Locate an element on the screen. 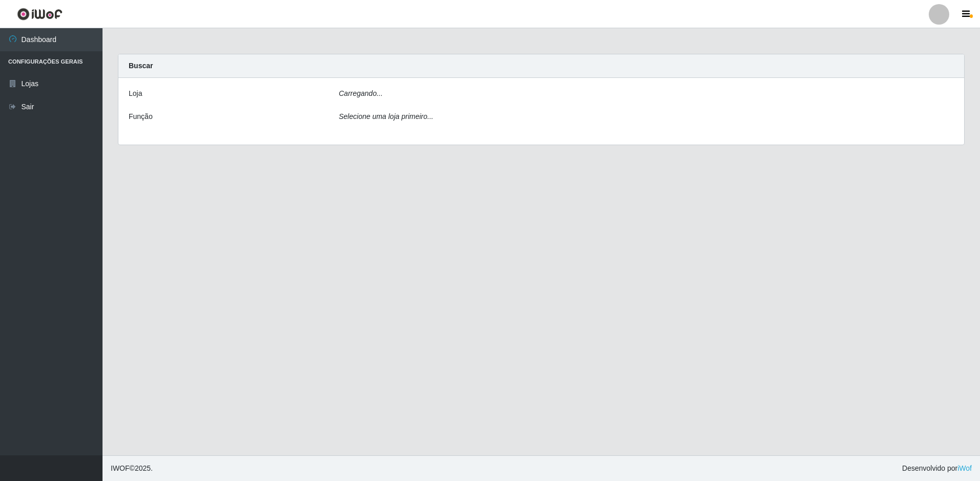 The width and height of the screenshot is (980, 481). span: Desenvolvido por is located at coordinates (937, 468).